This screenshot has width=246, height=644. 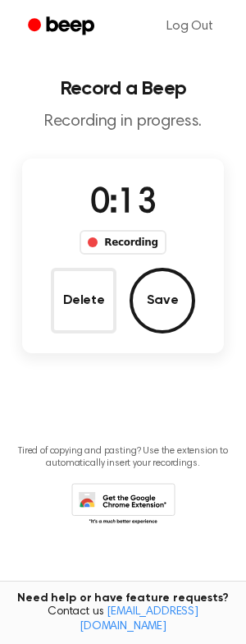 I want to click on div: Recording, so click(x=122, y=242).